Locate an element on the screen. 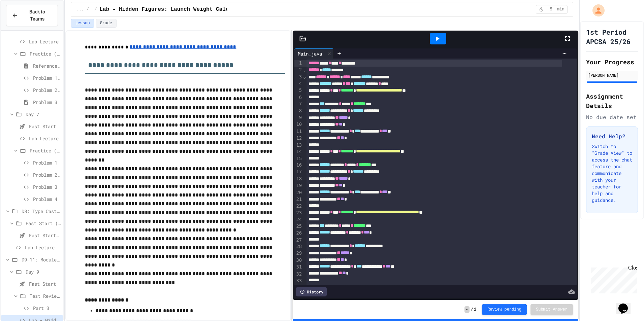 The width and height of the screenshot is (644, 321). span: Day 9 is located at coordinates (44, 272).